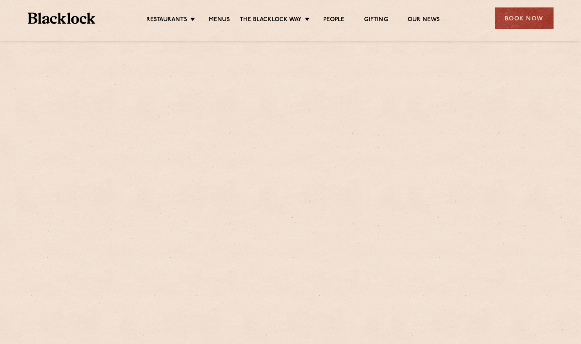  What do you see at coordinates (376, 20) in the screenshot?
I see `a: Gifting` at bounding box center [376, 20].